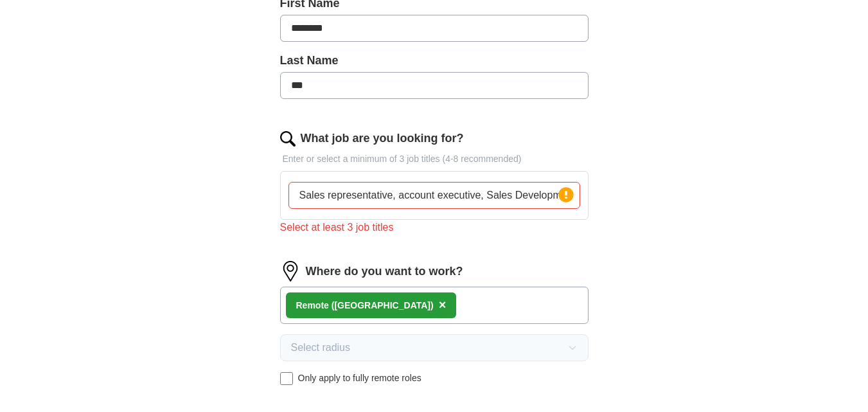 The width and height of the screenshot is (868, 412). Describe the element at coordinates (434, 61) in the screenshot. I see `label: Last Name` at that location.